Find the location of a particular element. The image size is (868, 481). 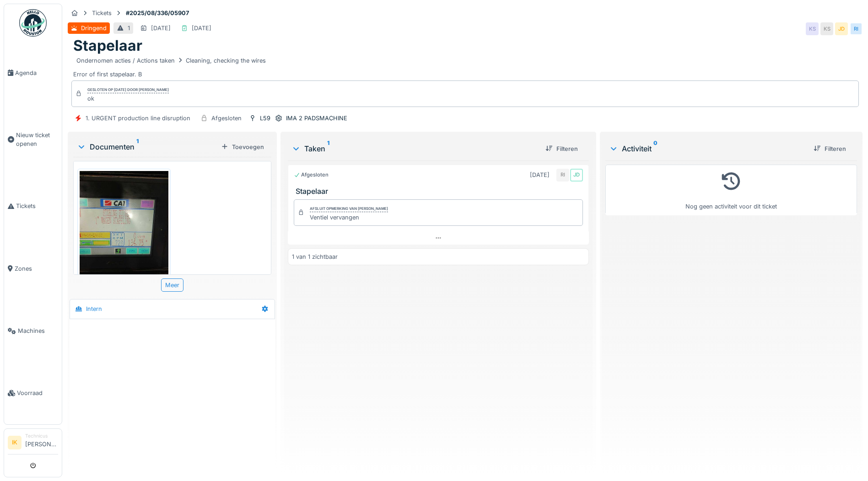

div: Error of first stapelaar. B is located at coordinates (465, 67).